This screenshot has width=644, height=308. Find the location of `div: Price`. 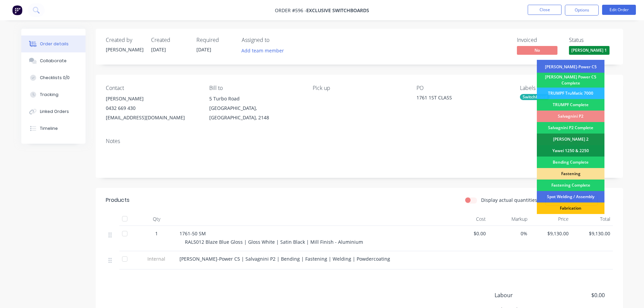

div: Price is located at coordinates (551, 219).